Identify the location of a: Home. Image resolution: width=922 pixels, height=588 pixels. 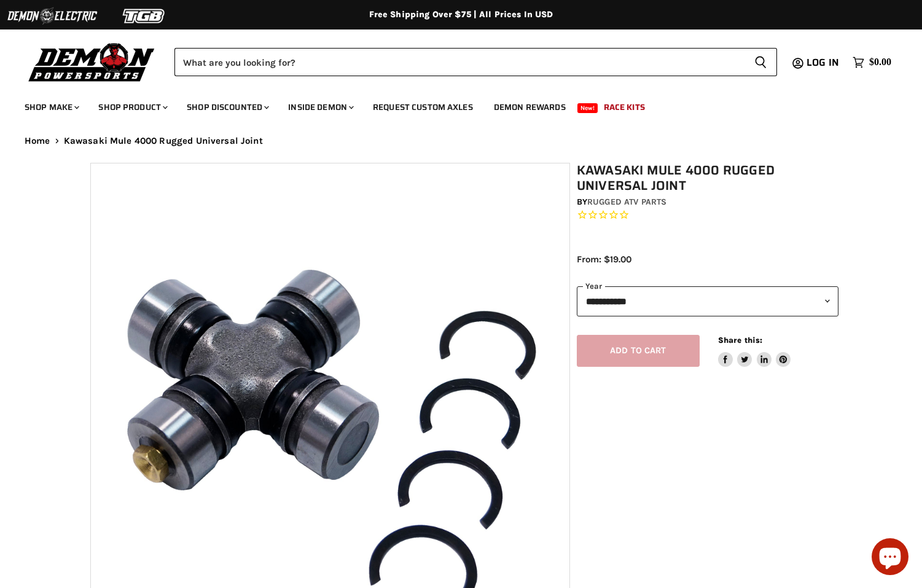
(37, 141).